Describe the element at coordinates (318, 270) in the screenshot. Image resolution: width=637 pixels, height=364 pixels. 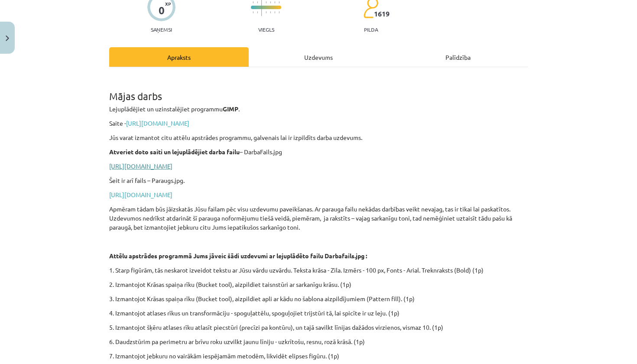
I see `p: 1. Starp figūrām, tās neskarot izveidot tekstu ar Jūsu vārdu uzvārdu. Teksta krāsa - Zila. Izmērs...` at that location.